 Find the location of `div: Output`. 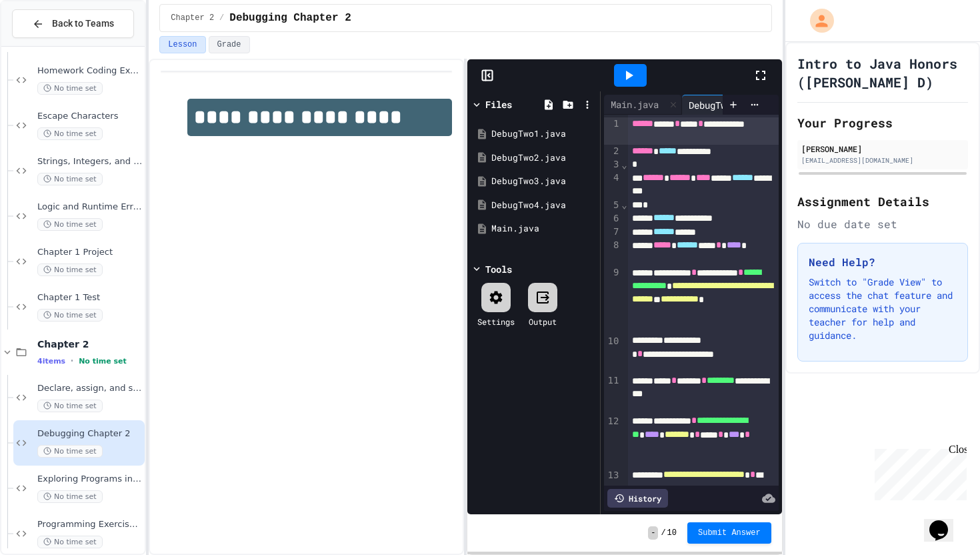

div: Output is located at coordinates (543, 321).